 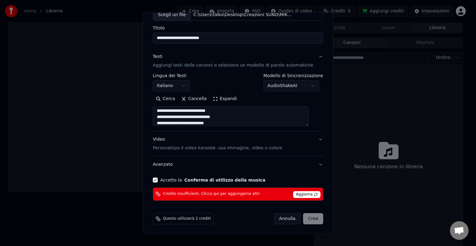 I want to click on button: Cerca, so click(x=165, y=99).